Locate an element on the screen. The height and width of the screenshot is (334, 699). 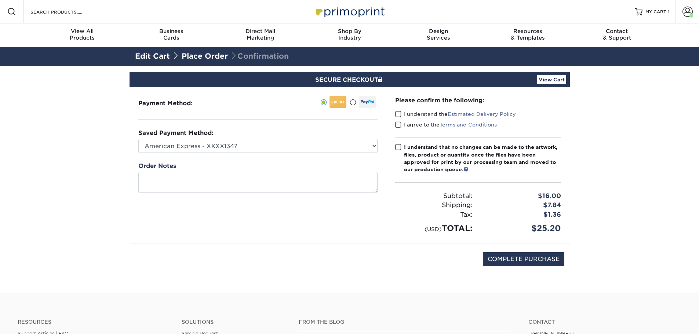
a: Contact is located at coordinates (605, 322).